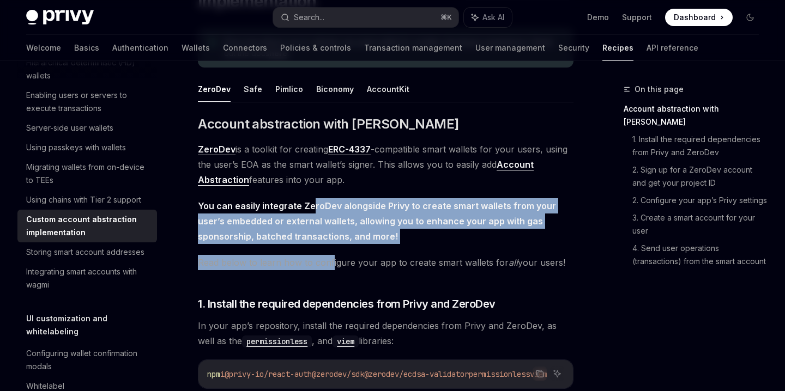  What do you see at coordinates (196, 48) in the screenshot?
I see `a: Wallets` at bounding box center [196, 48].